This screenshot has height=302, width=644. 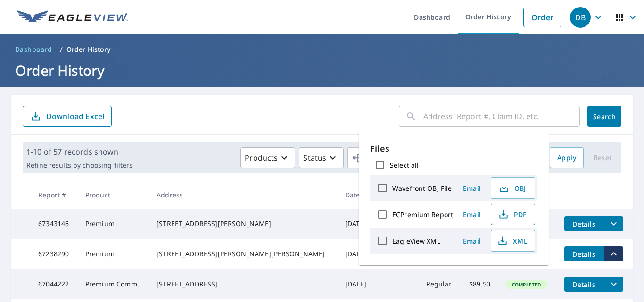 What do you see at coordinates (513, 214) in the screenshot?
I see `button: PDF` at bounding box center [513, 214].